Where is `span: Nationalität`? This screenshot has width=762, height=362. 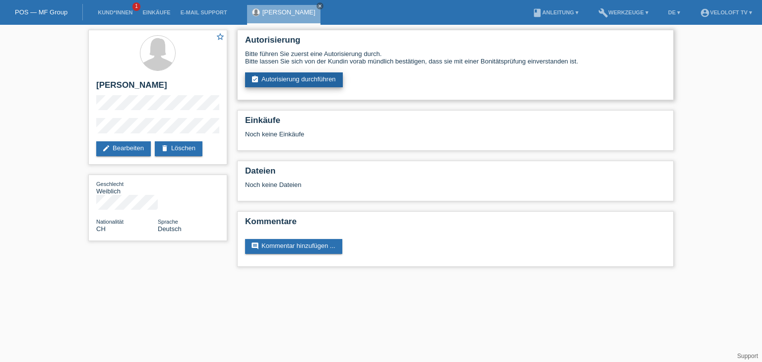
span: Nationalität is located at coordinates (110, 222).